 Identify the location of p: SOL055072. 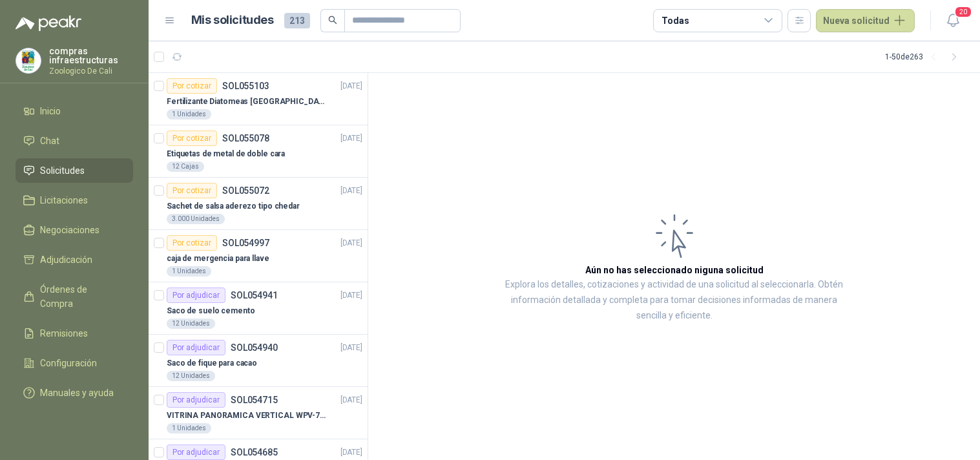
(245, 190).